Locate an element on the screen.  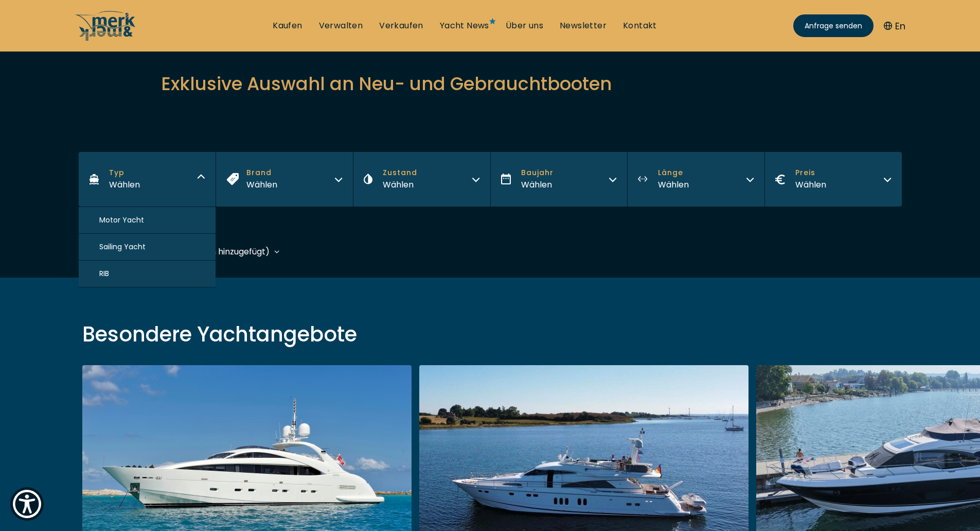
button: En is located at coordinates (895, 26).